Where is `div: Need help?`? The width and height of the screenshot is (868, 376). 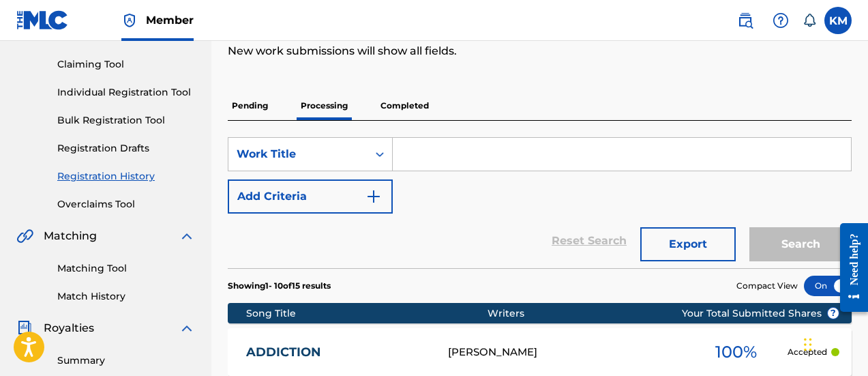 div: Need help? is located at coordinates (24, 47).